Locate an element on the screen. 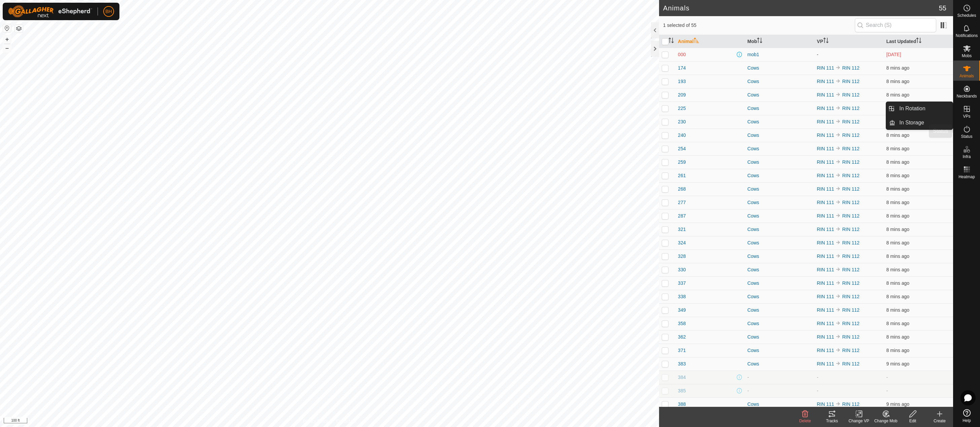 The height and width of the screenshot is (427, 980). h2: Animals is located at coordinates (801, 8).